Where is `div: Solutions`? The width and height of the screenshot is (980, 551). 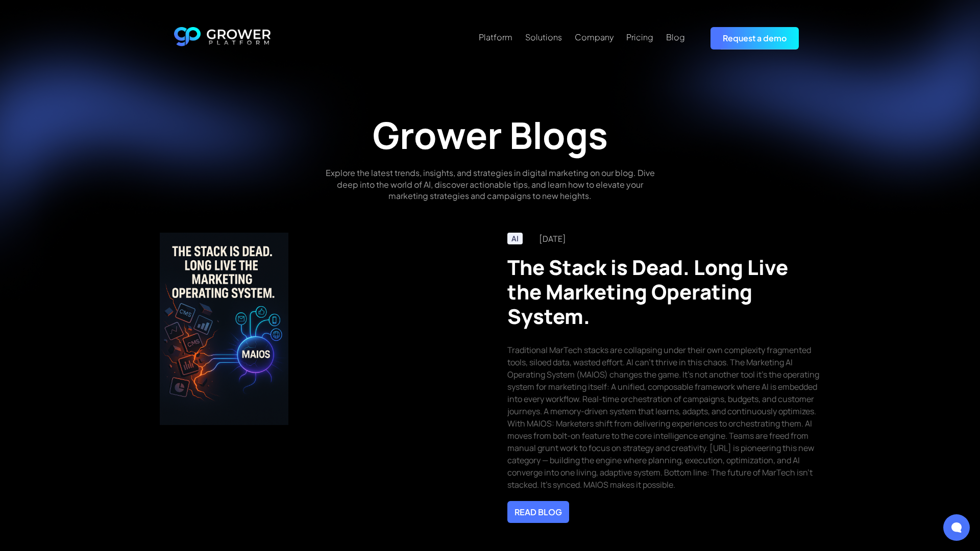 div: Solutions is located at coordinates (544, 36).